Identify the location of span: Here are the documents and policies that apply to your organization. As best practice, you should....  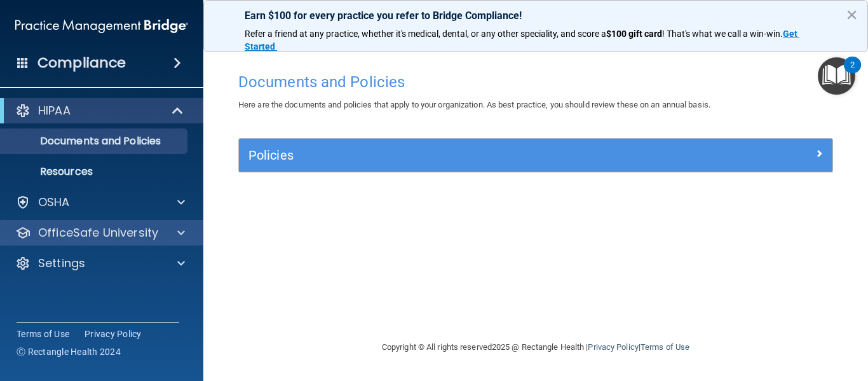
(473, 104).